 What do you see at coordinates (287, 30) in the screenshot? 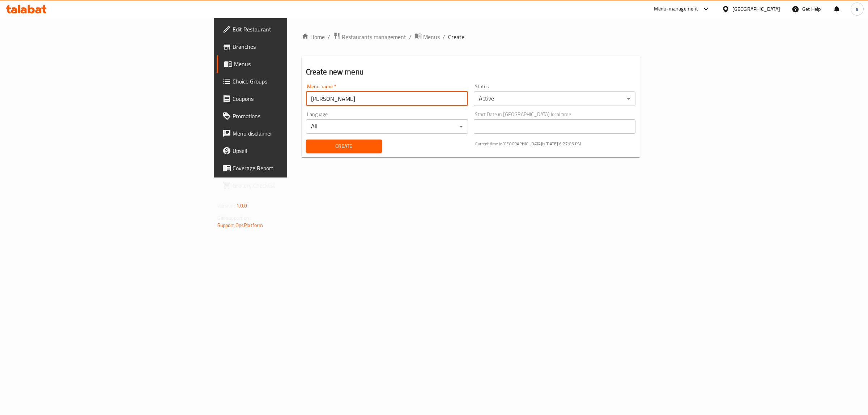
I see `a: Edit Restaurant` at bounding box center [287, 30].